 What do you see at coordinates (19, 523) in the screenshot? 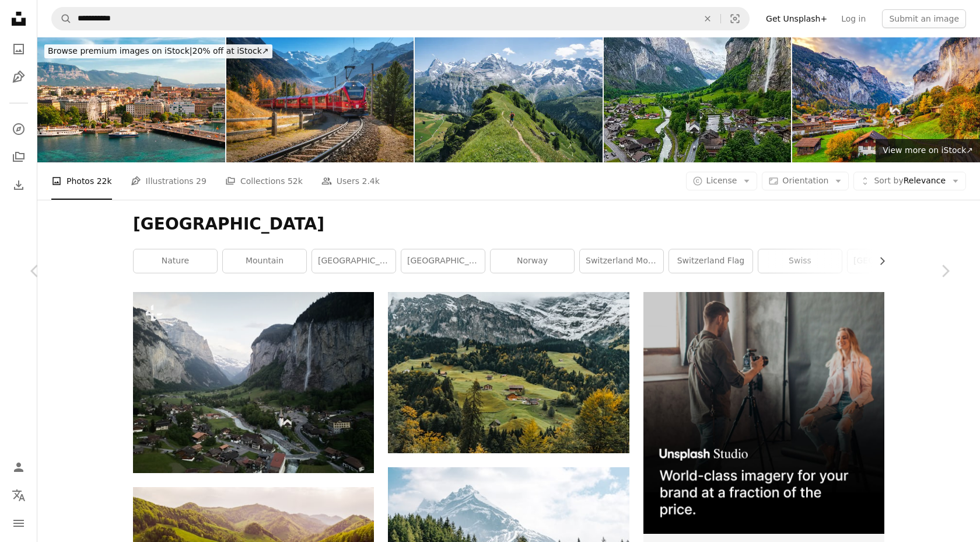
I see `button: Menu` at bounding box center [19, 523].